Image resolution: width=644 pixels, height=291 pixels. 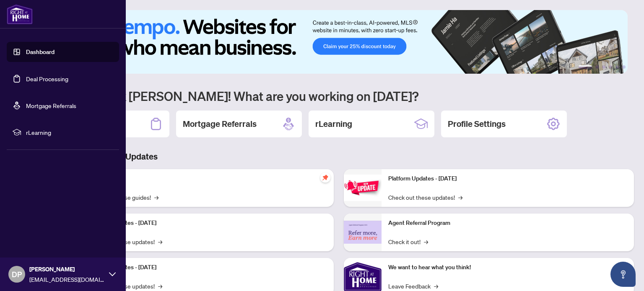 I want to click on img: logo, so click(x=20, y=14).